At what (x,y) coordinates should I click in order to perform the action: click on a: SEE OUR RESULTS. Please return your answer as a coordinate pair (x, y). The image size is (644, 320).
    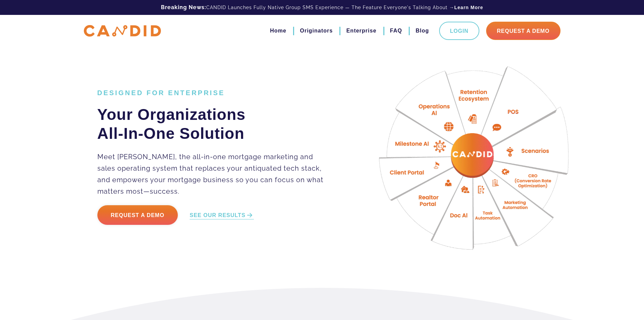
    Looking at the image, I should click on (222, 216).